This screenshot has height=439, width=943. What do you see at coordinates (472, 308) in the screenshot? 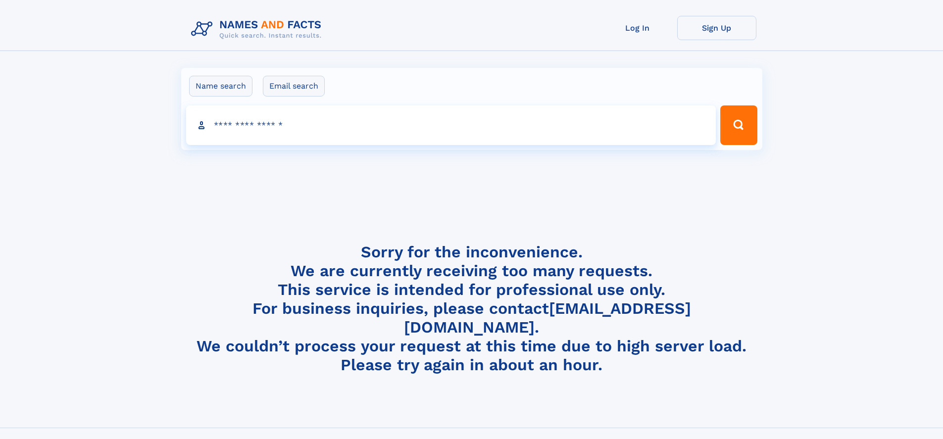
I see `h4: Sorry for the inconvenience. We are currently receiving too many requests. This service is intend...` at bounding box center [472, 308].